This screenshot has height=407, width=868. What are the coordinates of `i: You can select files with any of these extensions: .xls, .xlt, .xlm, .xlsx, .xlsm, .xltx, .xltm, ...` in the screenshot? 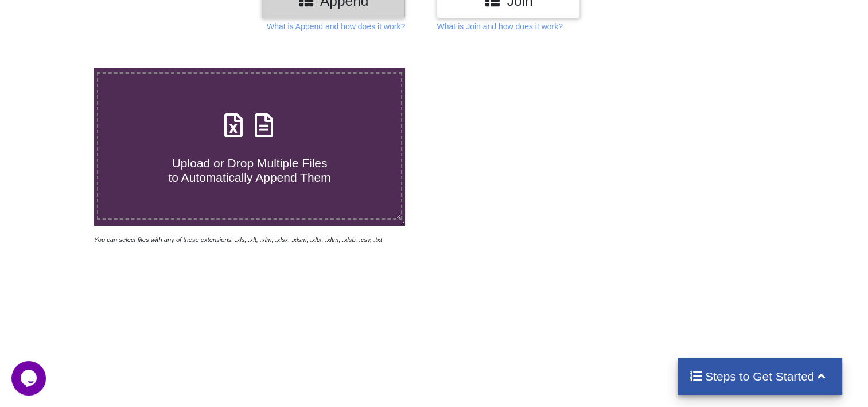 It's located at (238, 240).